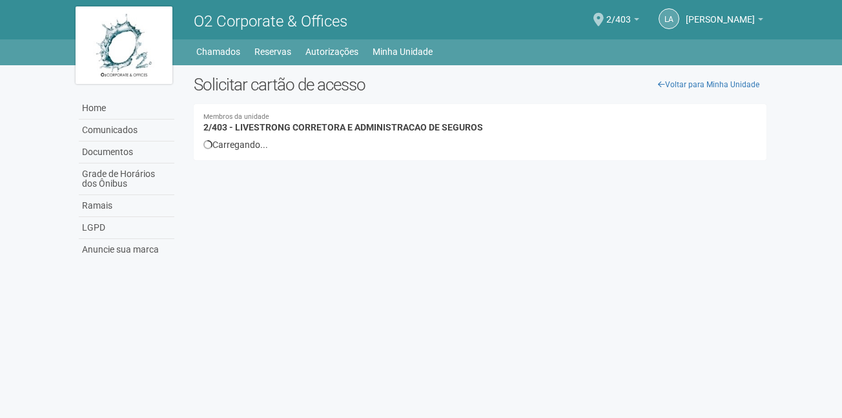 The height and width of the screenshot is (418, 842). Describe the element at coordinates (480, 117) in the screenshot. I see `small: Membros da unidade` at that location.